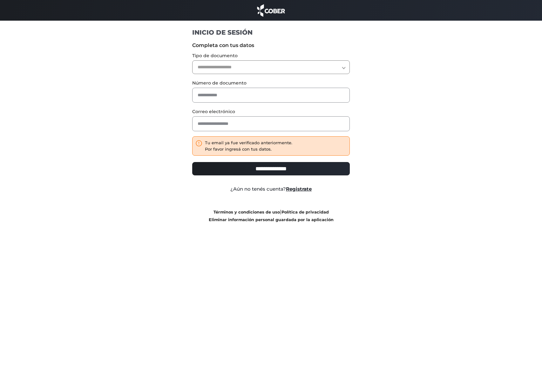 The width and height of the screenshot is (542, 380). What do you see at coordinates (299, 189) in the screenshot?
I see `a: Registrate` at bounding box center [299, 189].